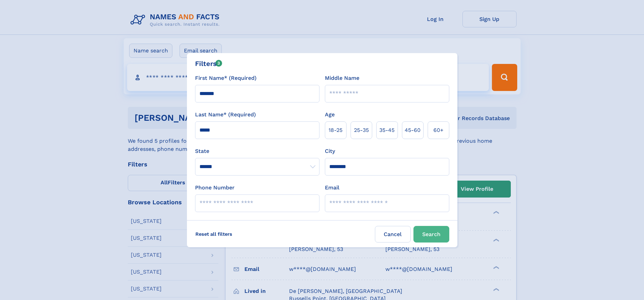 The image size is (644, 300). What do you see at coordinates (431, 234) in the screenshot?
I see `button: Search` at bounding box center [431, 234].